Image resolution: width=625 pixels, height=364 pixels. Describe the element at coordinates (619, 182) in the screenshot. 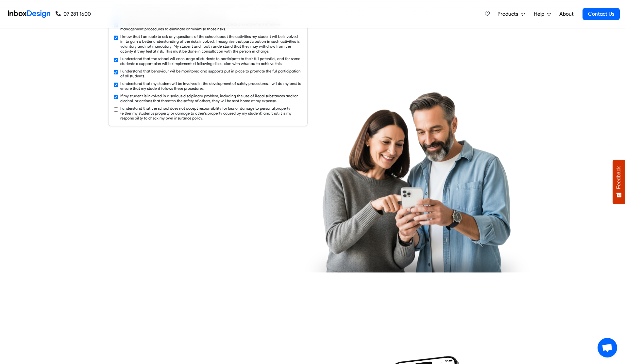

I see `button: Feedback - Show survey` at that location.